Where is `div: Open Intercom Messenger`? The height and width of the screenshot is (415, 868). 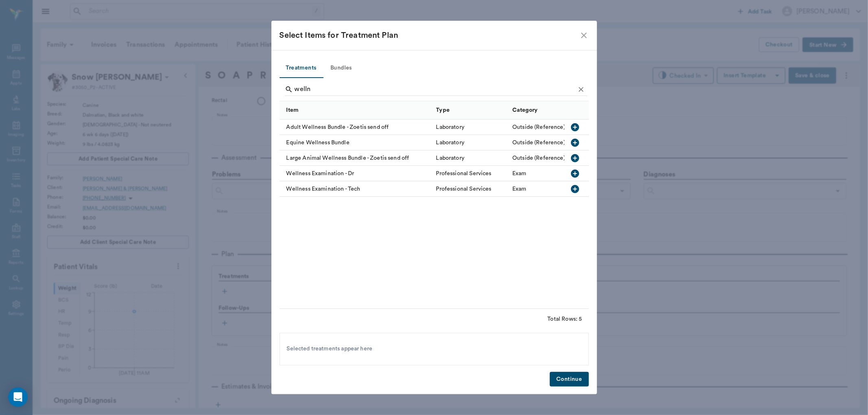 div: Open Intercom Messenger is located at coordinates (18, 397).